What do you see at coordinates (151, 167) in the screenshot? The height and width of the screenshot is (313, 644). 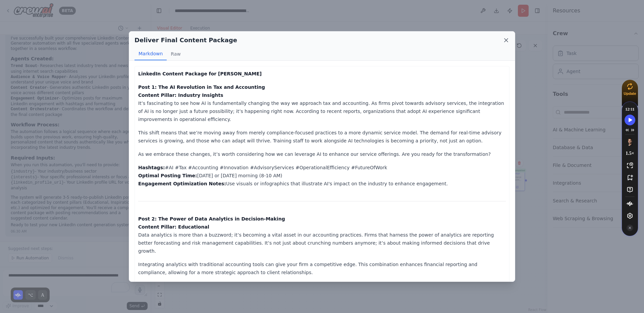 I see `strong: Hashtags:` at bounding box center [151, 167].